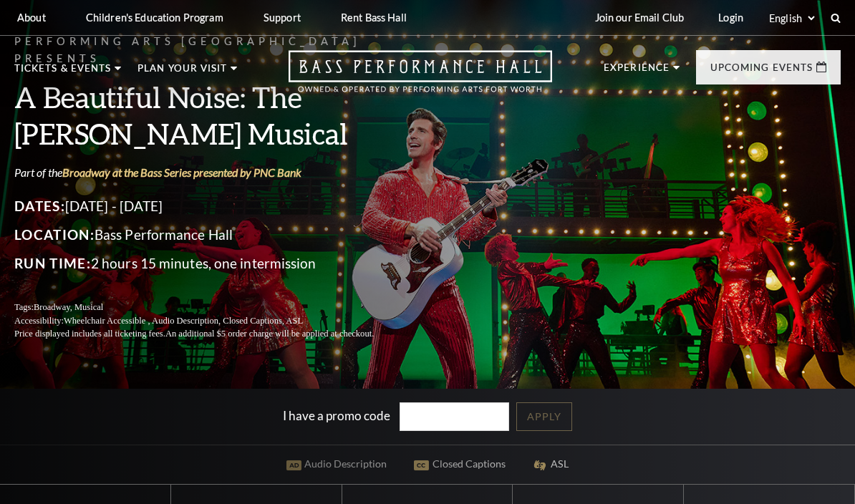 This screenshot has width=855, height=504. Describe the element at coordinates (32, 17) in the screenshot. I see `p: About` at that location.